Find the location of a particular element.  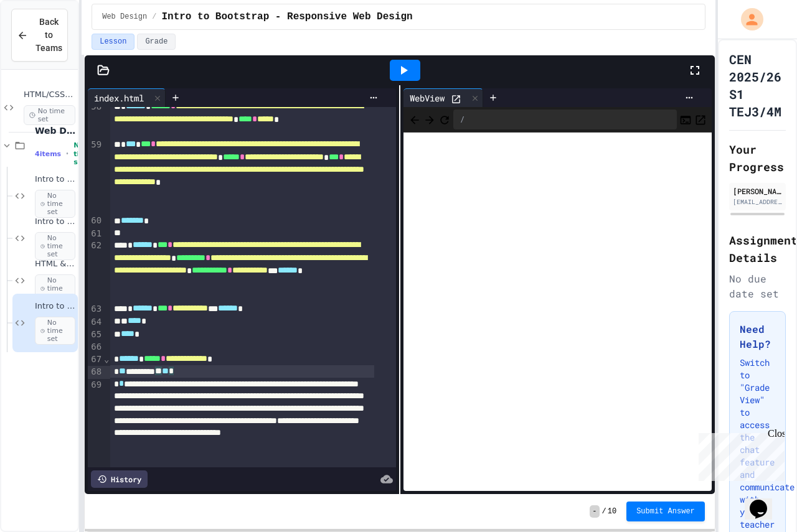

span: Intro to CSS is located at coordinates (55, 221).